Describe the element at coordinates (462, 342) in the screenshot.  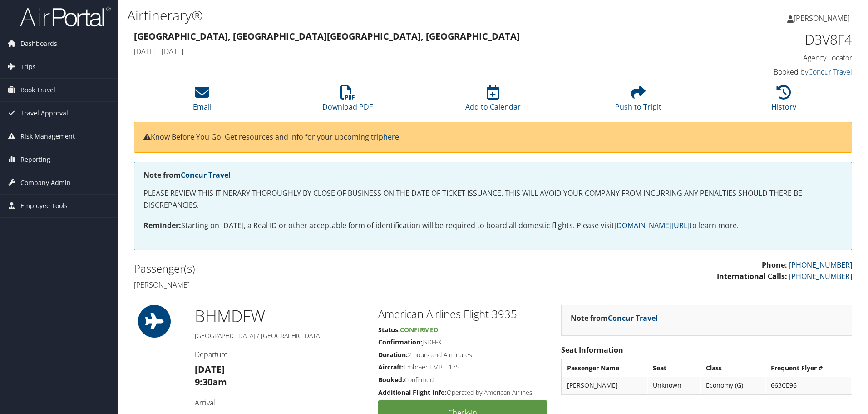
I see `h5: JSDFFX` at that location.